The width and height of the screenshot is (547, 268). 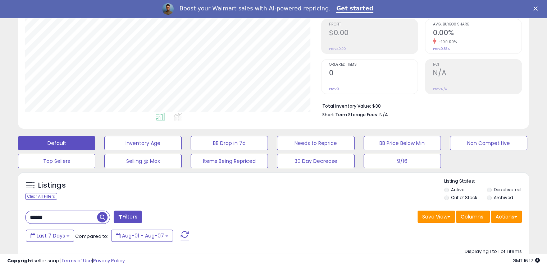 I want to click on label: Active, so click(x=457, y=190).